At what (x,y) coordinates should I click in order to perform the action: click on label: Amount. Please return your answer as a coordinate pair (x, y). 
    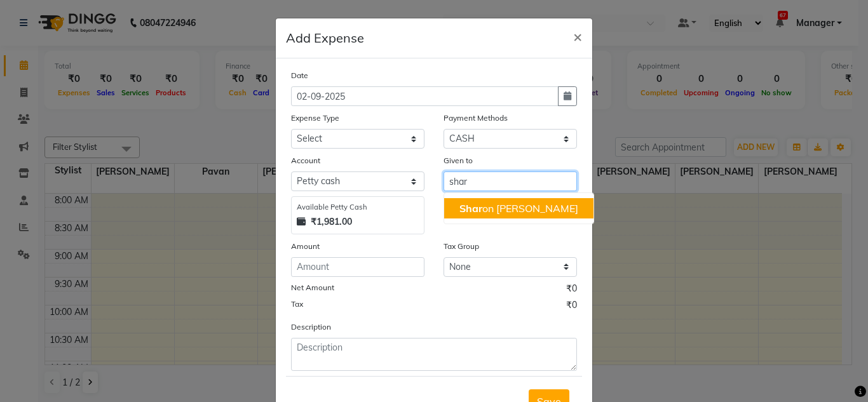
    Looking at the image, I should click on (305, 247).